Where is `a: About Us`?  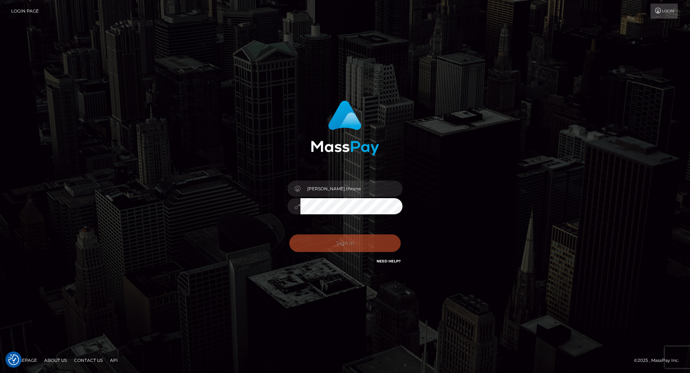
a: About Us is located at coordinates (55, 360).